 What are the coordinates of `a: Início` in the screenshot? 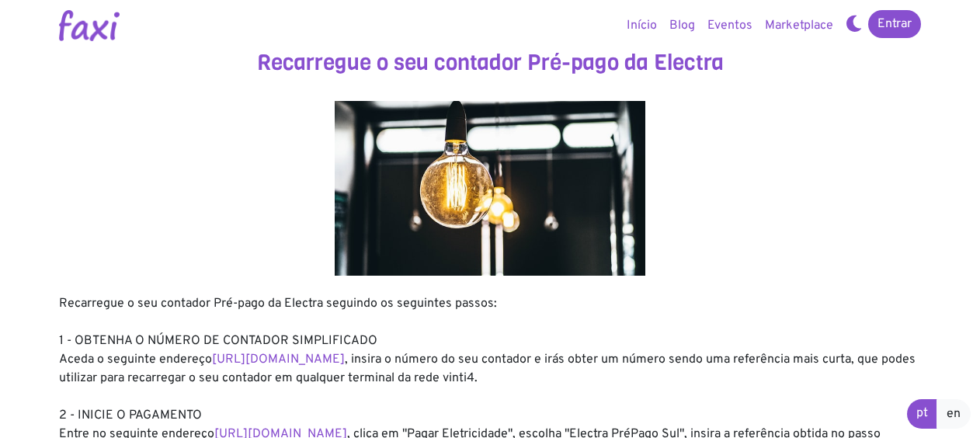 It's located at (641, 26).